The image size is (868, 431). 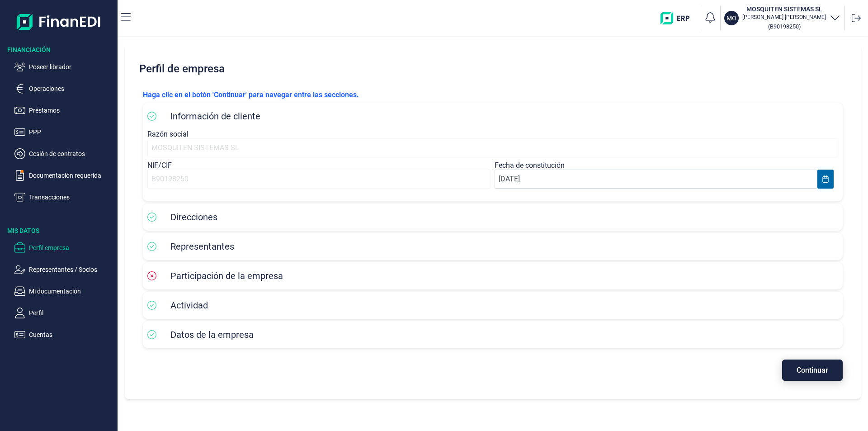 I want to click on button: Perfil, so click(x=64, y=313).